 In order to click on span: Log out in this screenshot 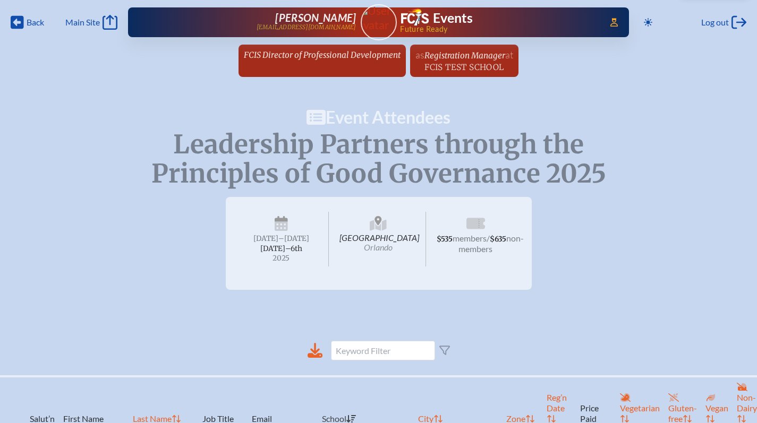, I will do `click(715, 22)`.